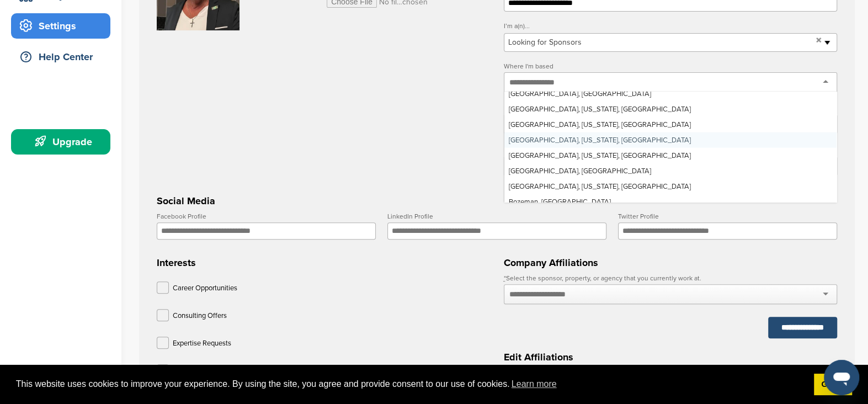 This screenshot has width=868, height=404. Describe the element at coordinates (497, 217) in the screenshot. I see `label: LinkedIn Profile` at that location.